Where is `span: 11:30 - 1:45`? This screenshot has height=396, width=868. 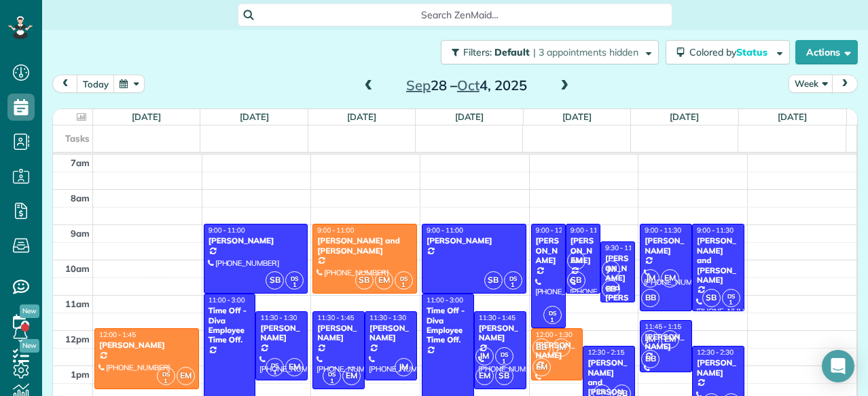 span: 11:30 - 1:45 is located at coordinates (497, 317).